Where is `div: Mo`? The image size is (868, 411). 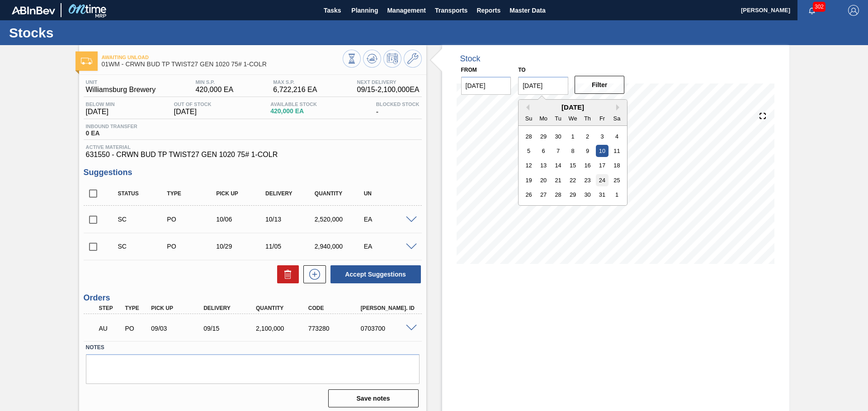 div: Mo is located at coordinates (543, 118).